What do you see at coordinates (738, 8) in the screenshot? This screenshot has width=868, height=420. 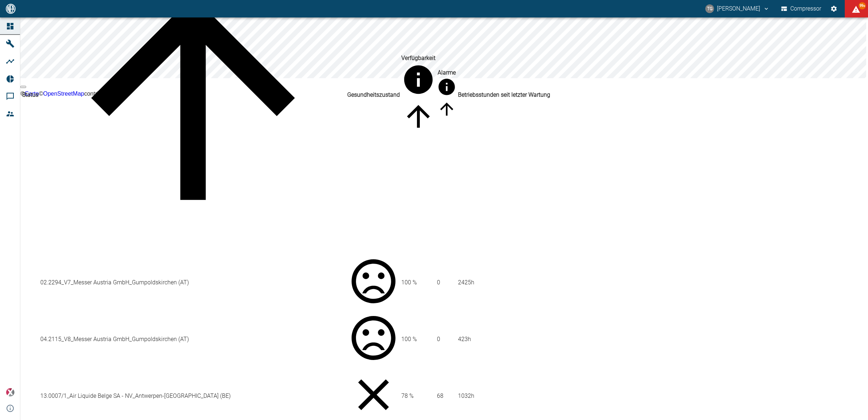 I see `button: thomas.gregoir@neuman-esser.com` at bounding box center [738, 8].